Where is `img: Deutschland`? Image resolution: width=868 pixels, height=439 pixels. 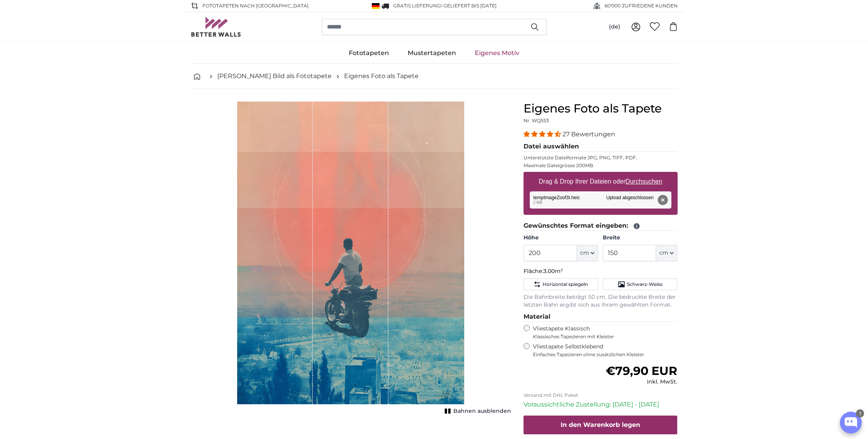 img: Deutschland is located at coordinates (375, 6).